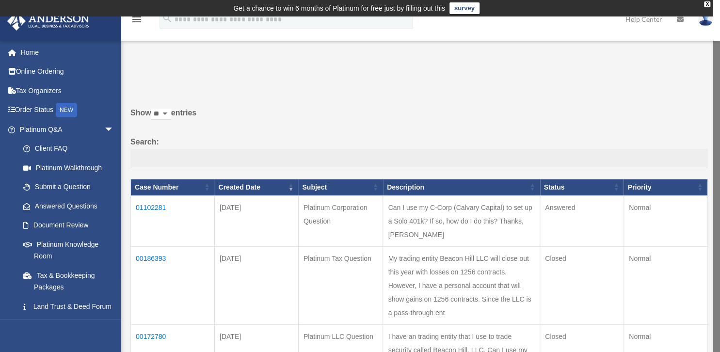 The image size is (720, 352). I want to click on td: Platinum Tax Question, so click(341, 285).